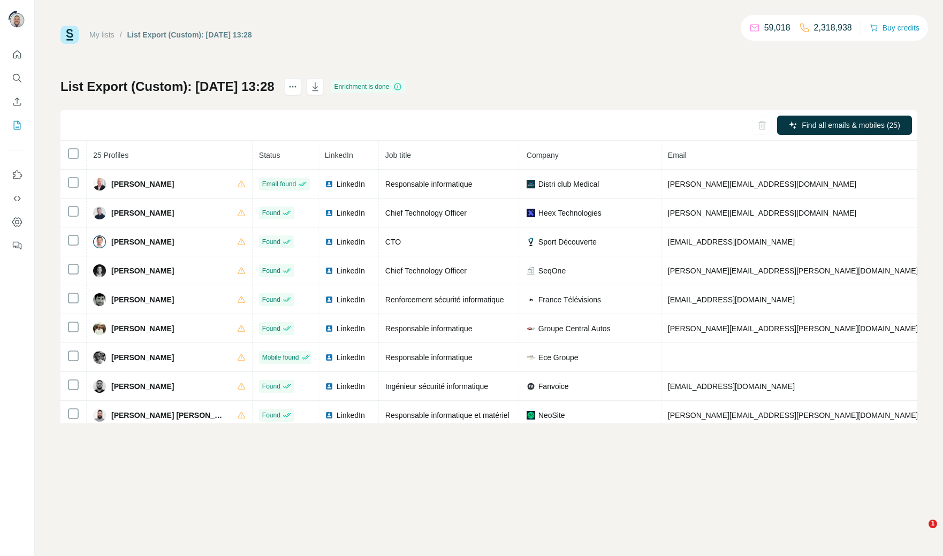 The height and width of the screenshot is (556, 943). Describe the element at coordinates (293, 87) in the screenshot. I see `button: actions` at that location.